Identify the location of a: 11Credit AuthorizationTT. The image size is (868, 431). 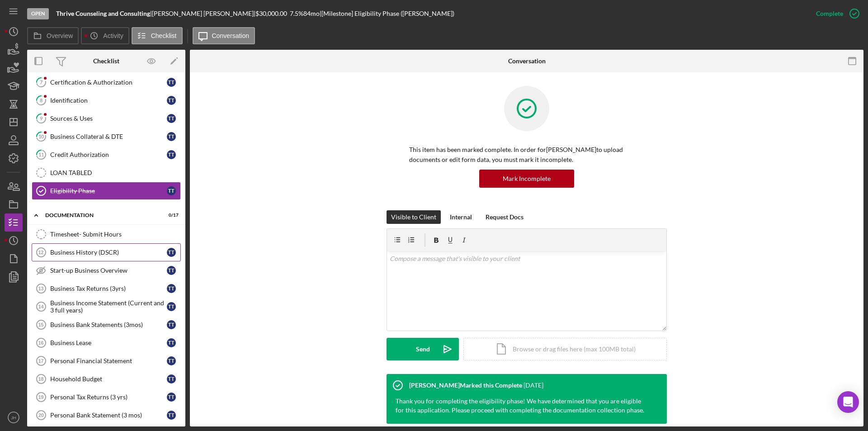
(107, 154).